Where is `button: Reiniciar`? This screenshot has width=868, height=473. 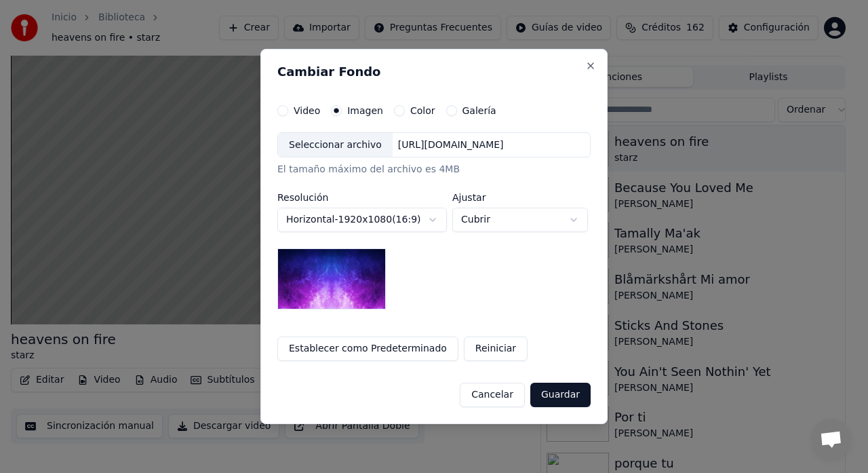 button: Reiniciar is located at coordinates (496, 349).